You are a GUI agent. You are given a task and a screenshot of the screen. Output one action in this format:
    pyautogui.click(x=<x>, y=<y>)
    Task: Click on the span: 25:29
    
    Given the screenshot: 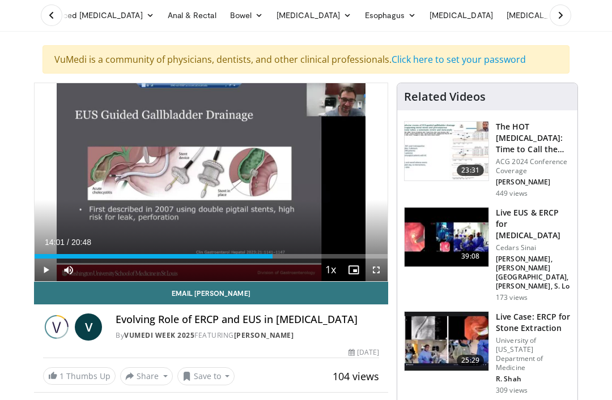 What is the action you would take?
    pyautogui.click(x=470, y=361)
    